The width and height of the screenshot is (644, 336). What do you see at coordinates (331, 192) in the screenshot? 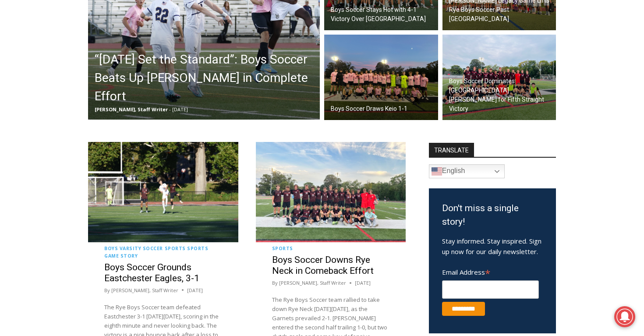
I see `img: (PHOTO: The 2025 Rye Boys Soccer team. Credit: Daniel Arredondo.)` at bounding box center [331, 192].